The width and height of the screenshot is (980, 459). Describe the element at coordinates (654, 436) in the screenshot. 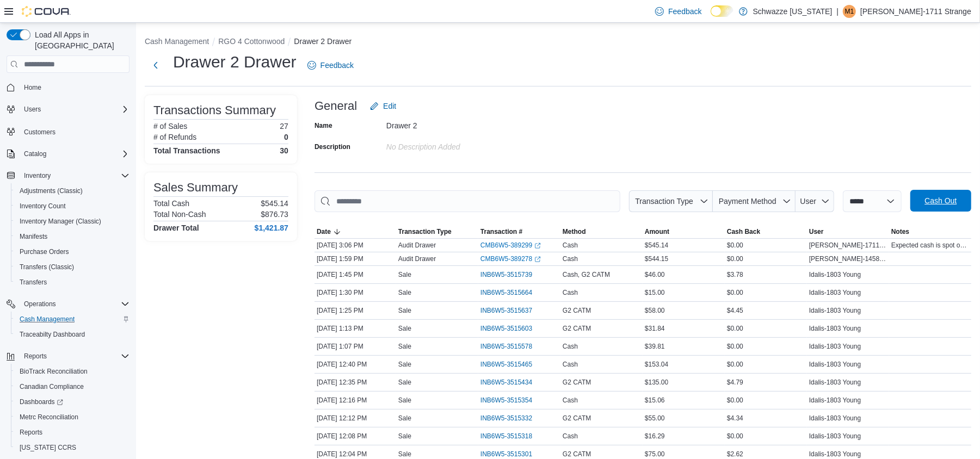

I see `span: $16.29` at that location.